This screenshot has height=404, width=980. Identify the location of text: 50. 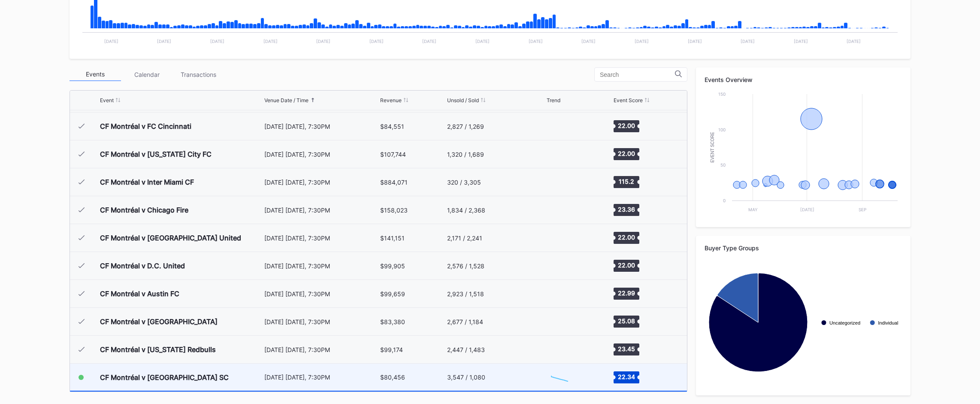
(723, 165).